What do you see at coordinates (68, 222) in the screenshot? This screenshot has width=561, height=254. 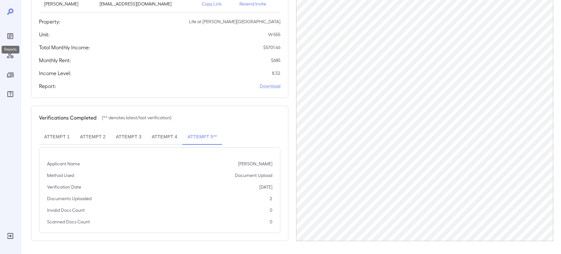 I see `p: Scanned Docs Count` at bounding box center [68, 222].